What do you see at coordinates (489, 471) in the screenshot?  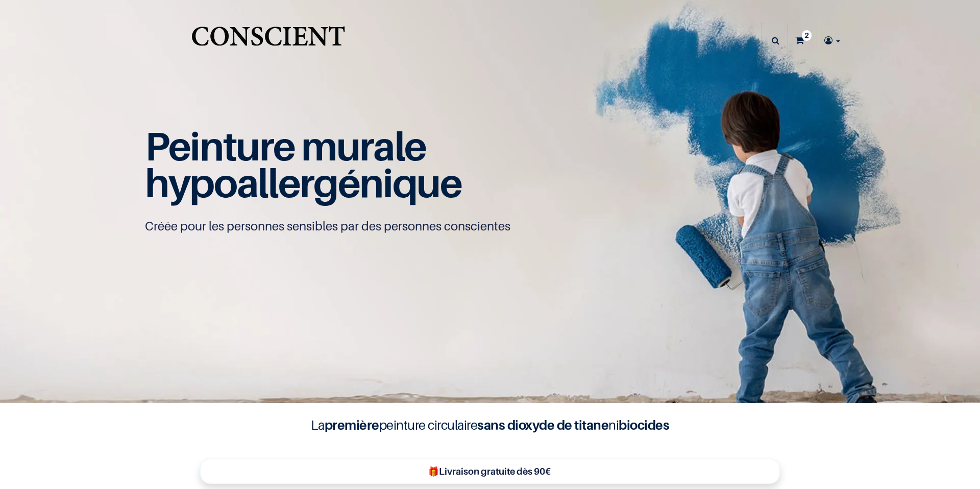 I see `b: 🎁Livraison gratuite dès 90€` at bounding box center [489, 471].